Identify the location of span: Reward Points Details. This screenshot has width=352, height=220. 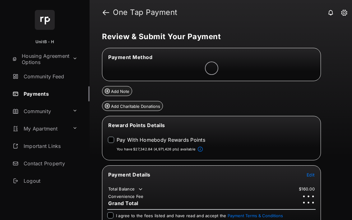
(137, 125).